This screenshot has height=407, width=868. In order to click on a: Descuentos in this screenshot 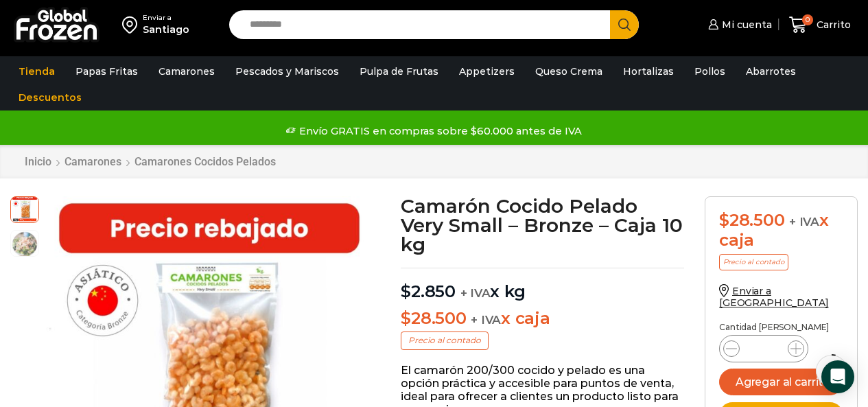, I will do `click(50, 98)`.